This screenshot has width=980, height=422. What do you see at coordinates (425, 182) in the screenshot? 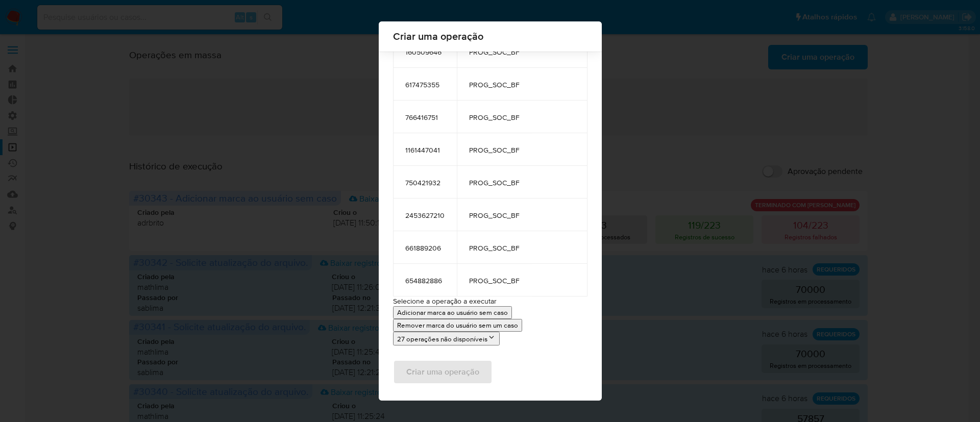
I see `span: 750421932` at bounding box center [425, 182].